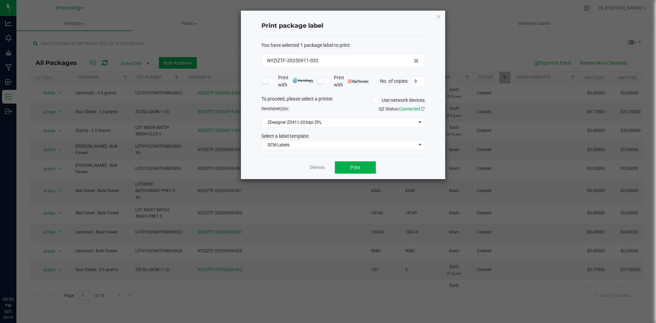 This screenshot has height=323, width=656. Describe the element at coordinates (355, 167) in the screenshot. I see `button: Print` at that location.